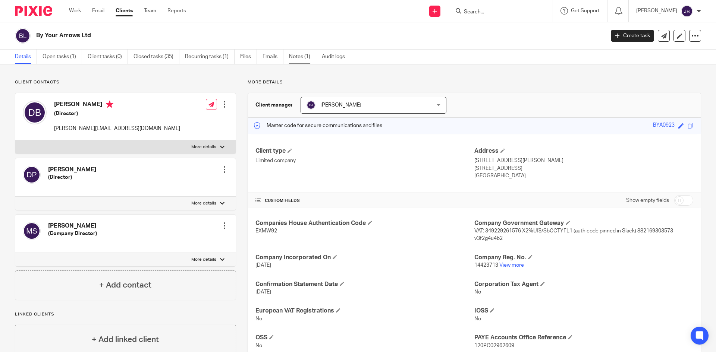  Describe the element at coordinates (318, 126) in the screenshot. I see `p: Master code for secure communications and files` at that location.